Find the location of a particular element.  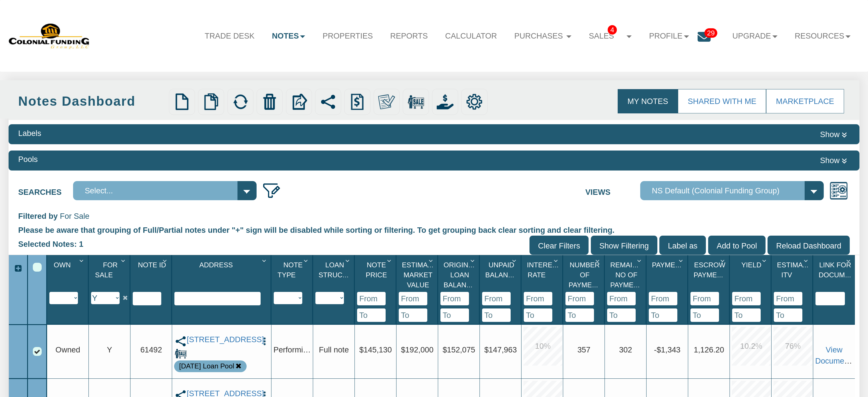

span: Y is located at coordinates (110, 349).